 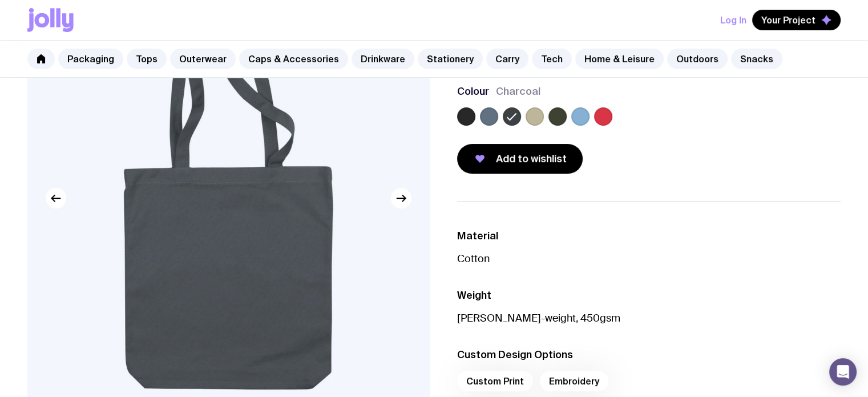 What do you see at coordinates (733, 20) in the screenshot?
I see `button: Log In` at bounding box center [733, 20].